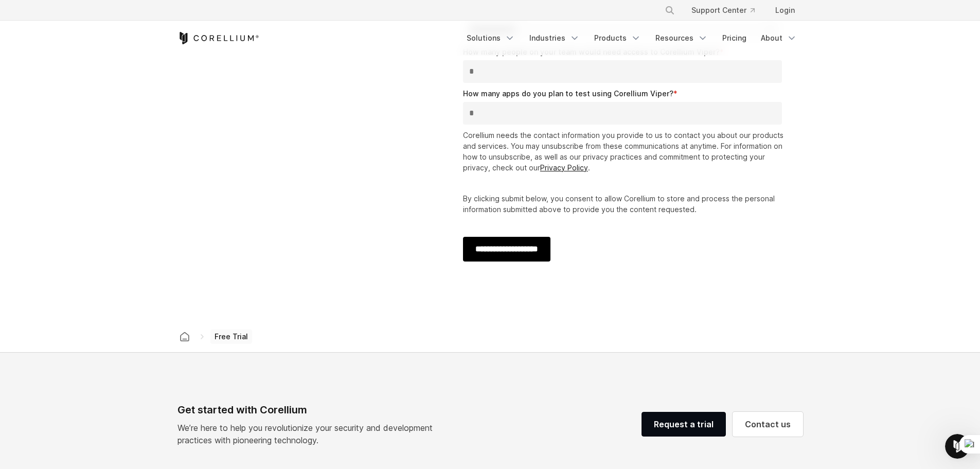  Describe the element at coordinates (231, 337) in the screenshot. I see `span: Free Trial` at that location.